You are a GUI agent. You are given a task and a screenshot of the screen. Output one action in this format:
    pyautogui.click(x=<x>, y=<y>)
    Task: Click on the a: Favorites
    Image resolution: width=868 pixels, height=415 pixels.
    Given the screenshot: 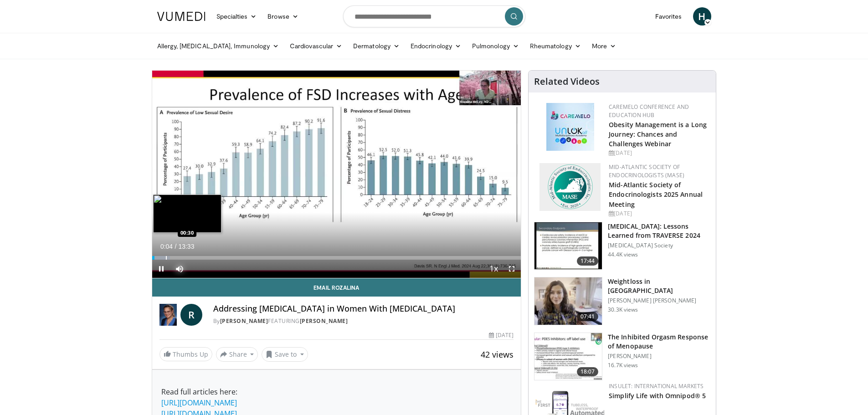 What is the action you would take?
    pyautogui.click(x=668, y=16)
    